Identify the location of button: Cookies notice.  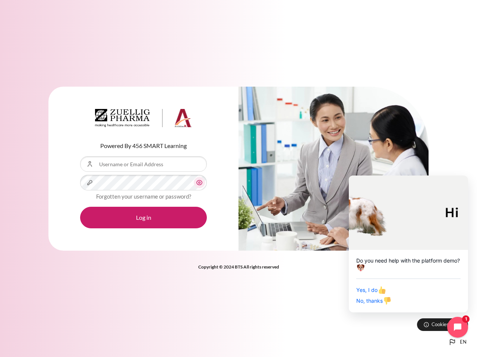
(442, 325).